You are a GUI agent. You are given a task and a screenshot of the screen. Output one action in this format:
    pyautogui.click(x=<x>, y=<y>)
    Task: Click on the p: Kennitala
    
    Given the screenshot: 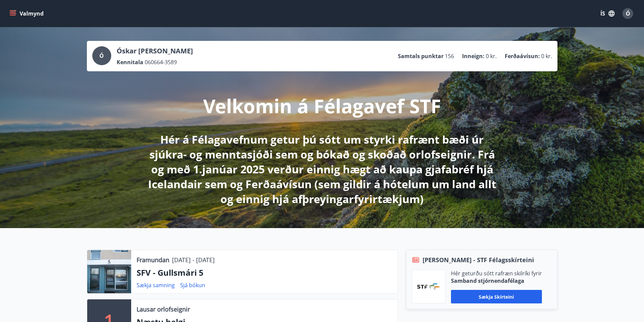 What is the action you would take?
    pyautogui.click(x=130, y=62)
    